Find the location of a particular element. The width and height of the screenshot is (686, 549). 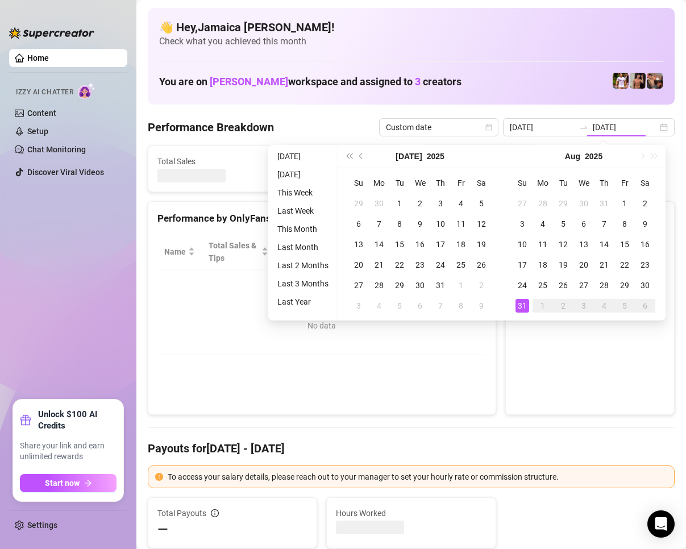

img: logo-BBDzfeDw.svg is located at coordinates (52, 33).